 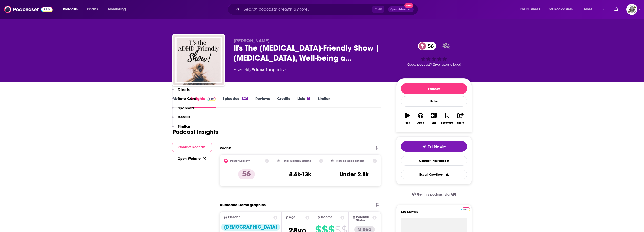 I want to click on span: Logged in as PodProMaxBooking, so click(x=631, y=9).